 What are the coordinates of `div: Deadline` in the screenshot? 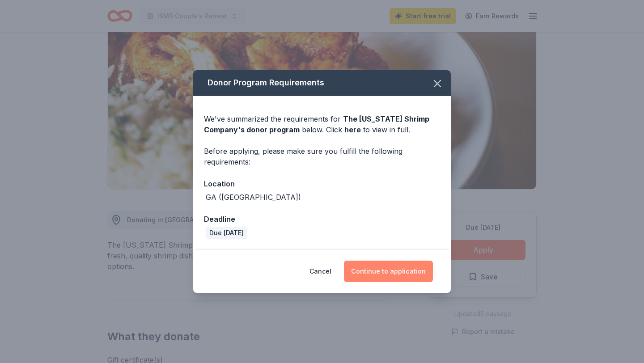 It's located at (322, 219).